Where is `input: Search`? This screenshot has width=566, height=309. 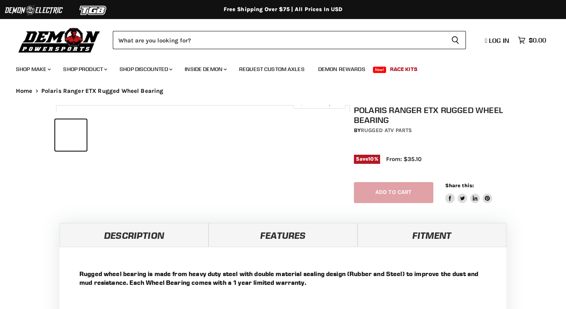
input: Search is located at coordinates (279, 40).